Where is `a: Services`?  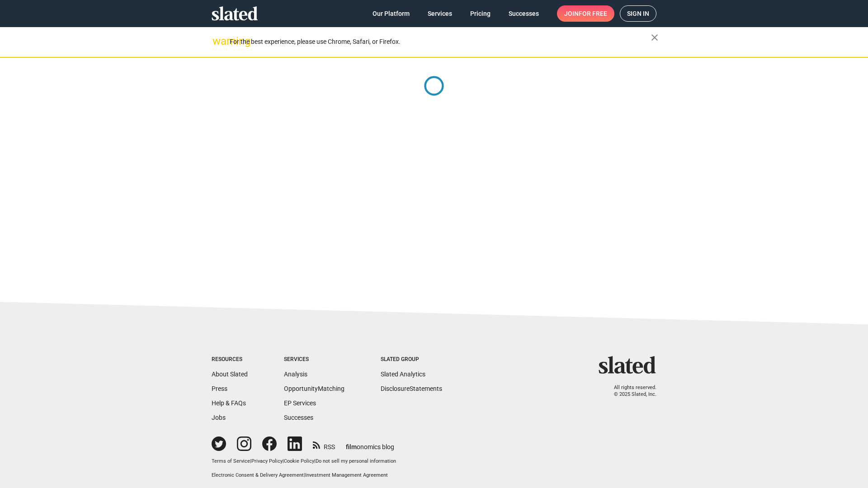
a: Services is located at coordinates (440, 14).